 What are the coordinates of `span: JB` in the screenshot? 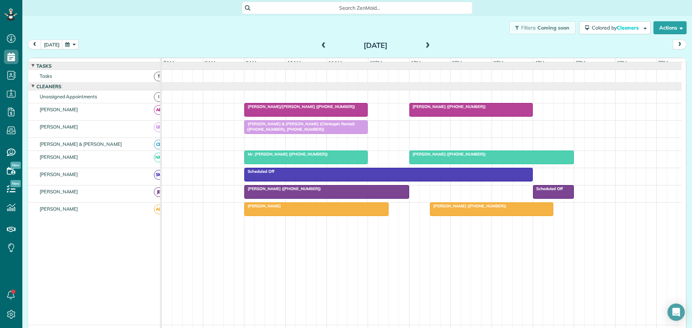 It's located at (159, 192).